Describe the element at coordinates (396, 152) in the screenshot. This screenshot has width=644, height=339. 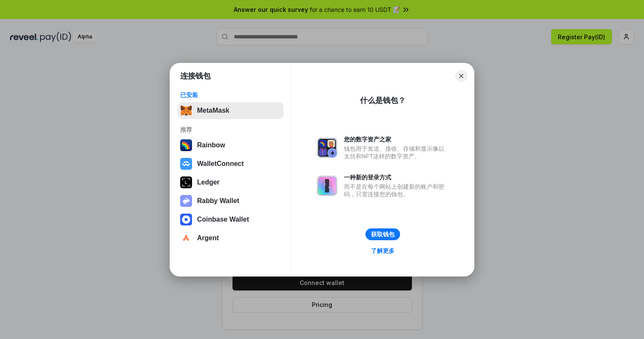
I see `div: 钱包用于发送、接收、存储和显示像以太坊和NFT这样的数字资产。` at that location.